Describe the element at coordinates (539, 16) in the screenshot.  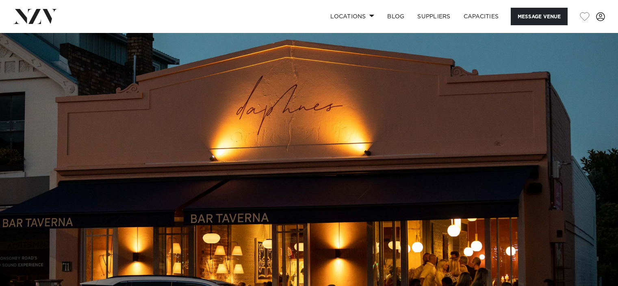
I see `button: Message Venue` at that location.